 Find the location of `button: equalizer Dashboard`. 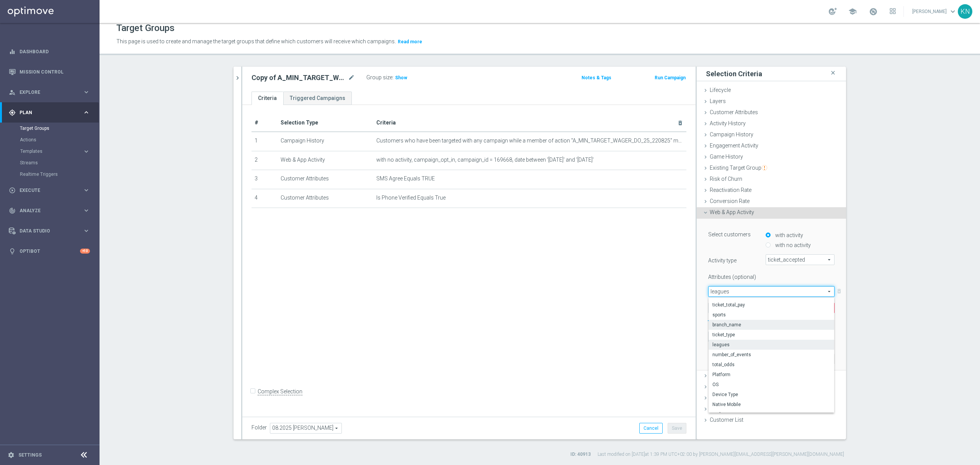

button: equalizer Dashboard is located at coordinates (49, 52).